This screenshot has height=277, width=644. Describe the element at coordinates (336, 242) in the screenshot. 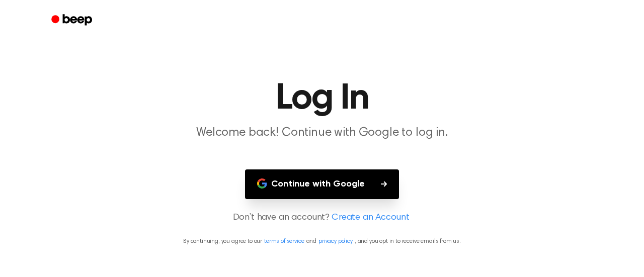

I see `a: privacy policy` at that location.